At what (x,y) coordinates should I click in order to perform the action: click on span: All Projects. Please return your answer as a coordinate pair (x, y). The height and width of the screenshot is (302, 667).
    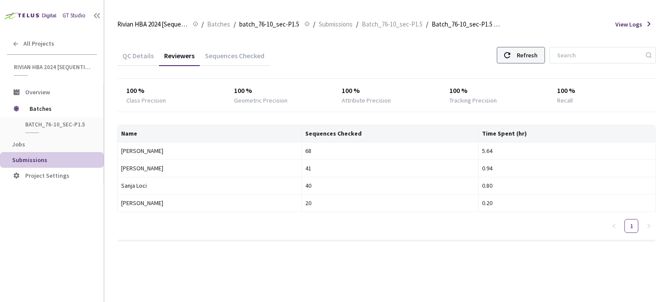
    Looking at the image, I should click on (39, 43).